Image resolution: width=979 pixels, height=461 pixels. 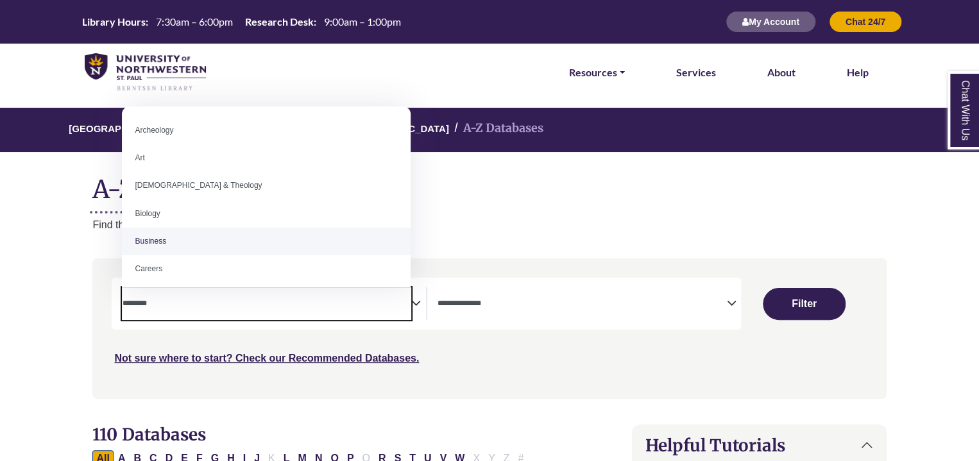 I want to click on a: My Account, so click(x=770, y=21).